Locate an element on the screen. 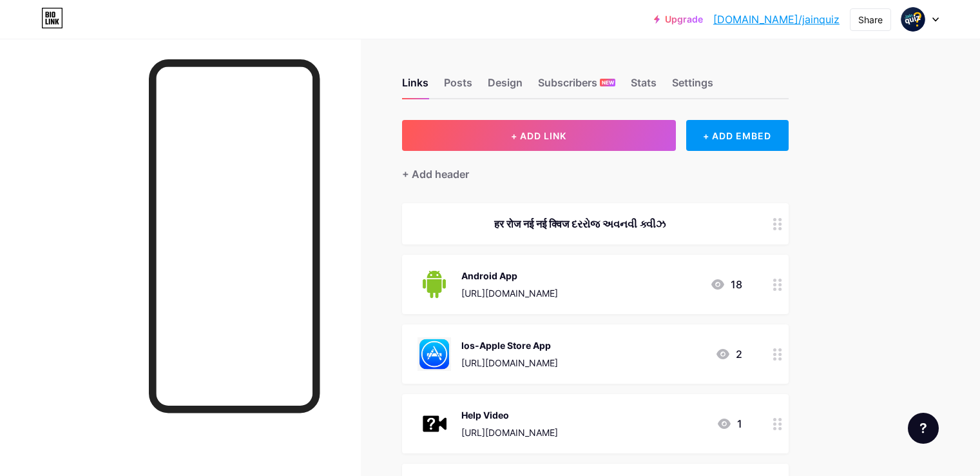 This screenshot has height=476, width=980. div: Posts is located at coordinates (458, 87).